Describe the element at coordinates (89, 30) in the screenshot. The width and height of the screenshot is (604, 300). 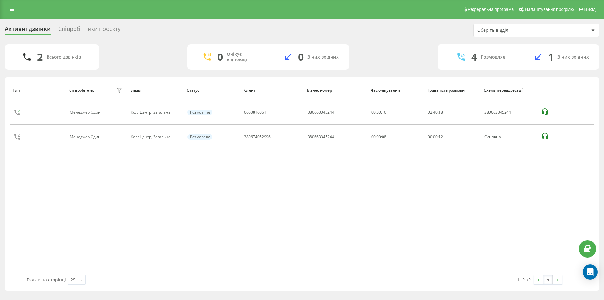
I see `div: Співробітники проєкту` at that location.